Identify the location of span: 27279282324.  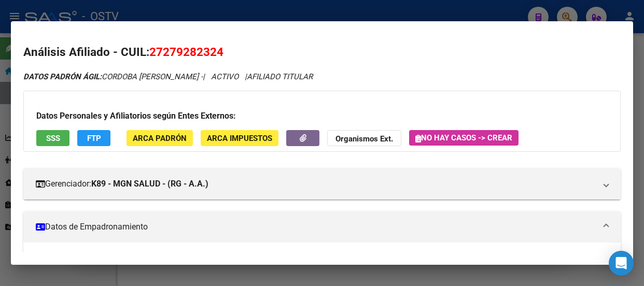
(186, 52).